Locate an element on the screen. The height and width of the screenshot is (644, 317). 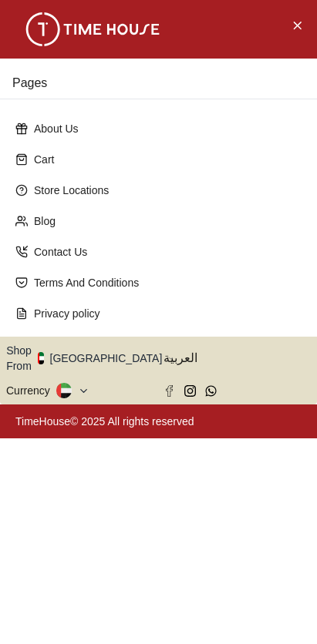
p: About Us is located at coordinates (164, 129).